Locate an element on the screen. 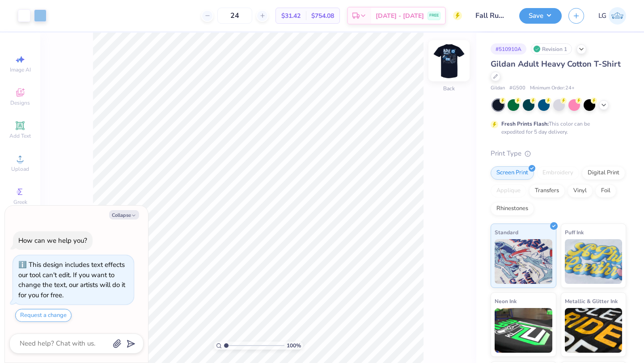 The image size is (644, 363). span: Image AI is located at coordinates (20, 70).